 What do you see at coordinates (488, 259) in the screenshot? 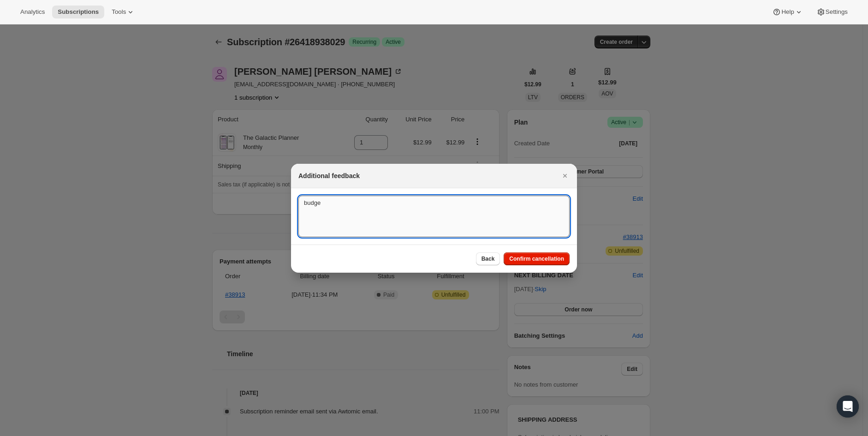
I see `button: Back` at bounding box center [488, 259].